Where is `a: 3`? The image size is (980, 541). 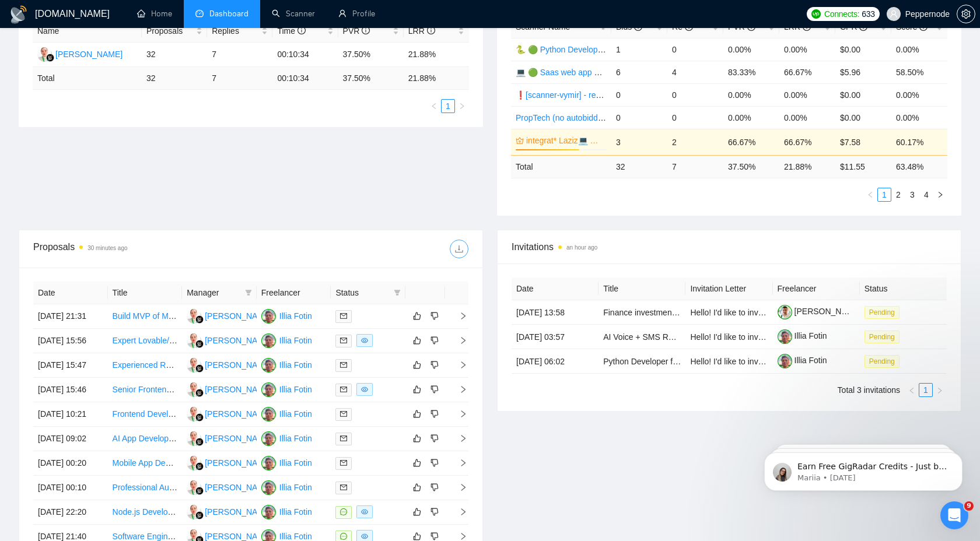 a: 3 is located at coordinates (912, 195).